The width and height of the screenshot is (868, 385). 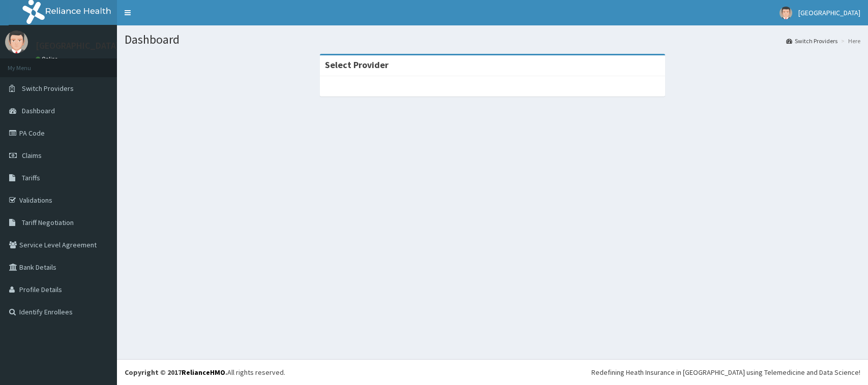 I want to click on strong: Select Provider, so click(x=357, y=65).